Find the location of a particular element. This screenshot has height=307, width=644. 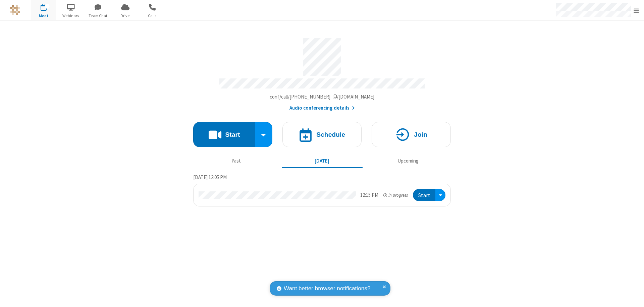

section: Account details is located at coordinates (322, 72).